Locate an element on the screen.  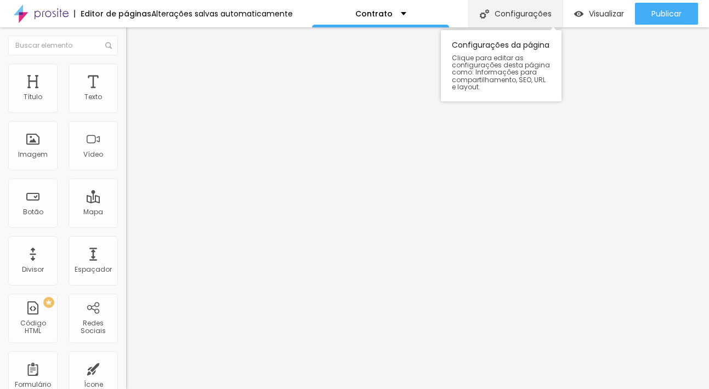
button: Visualizar is located at coordinates (598, 14).